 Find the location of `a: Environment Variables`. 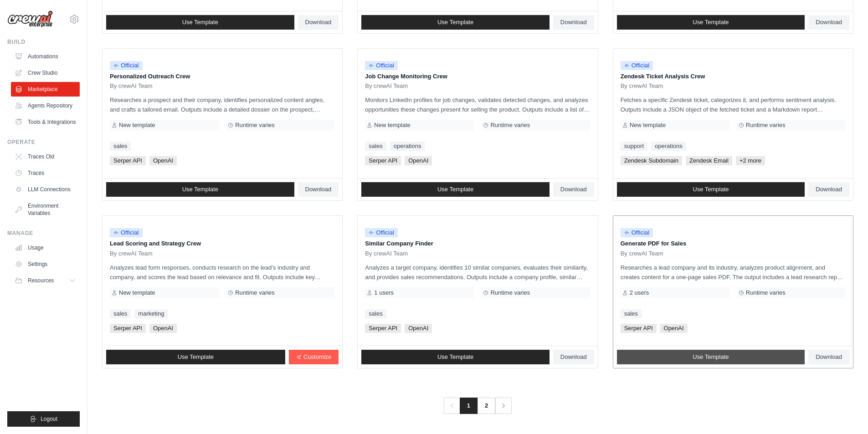

a: Environment Variables is located at coordinates (45, 209).